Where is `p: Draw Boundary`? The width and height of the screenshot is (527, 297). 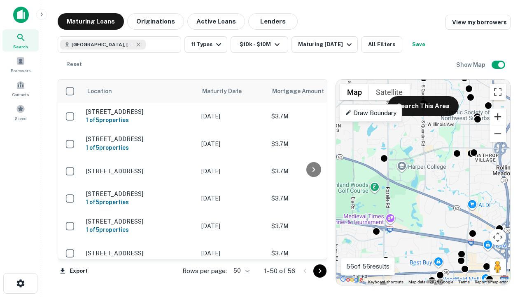 p: Draw Boundary is located at coordinates (371, 113).